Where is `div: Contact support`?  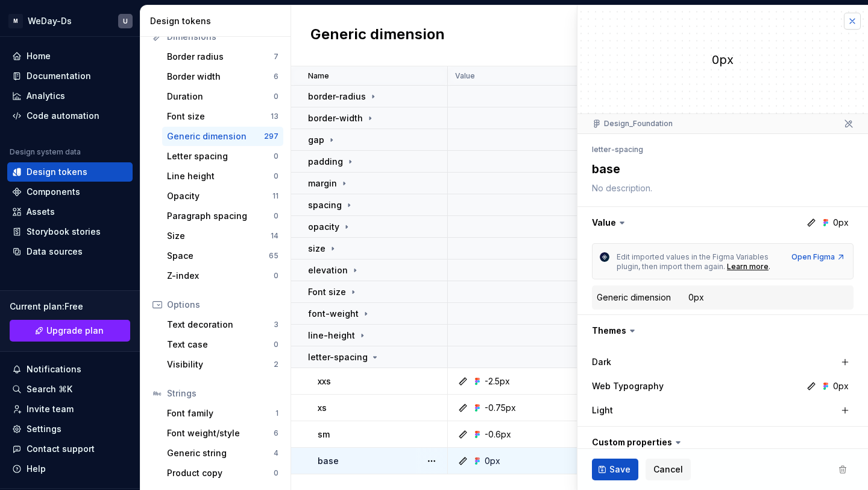
div: Contact support is located at coordinates (60, 449).